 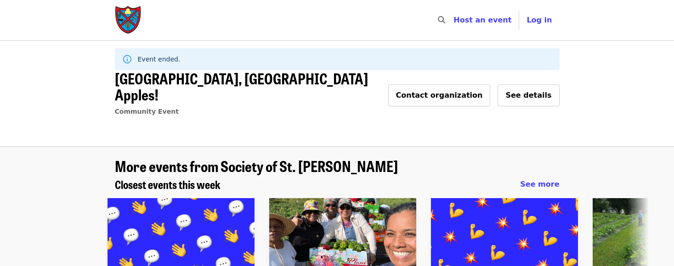 What do you see at coordinates (528, 95) in the screenshot?
I see `span: See details` at bounding box center [528, 95].